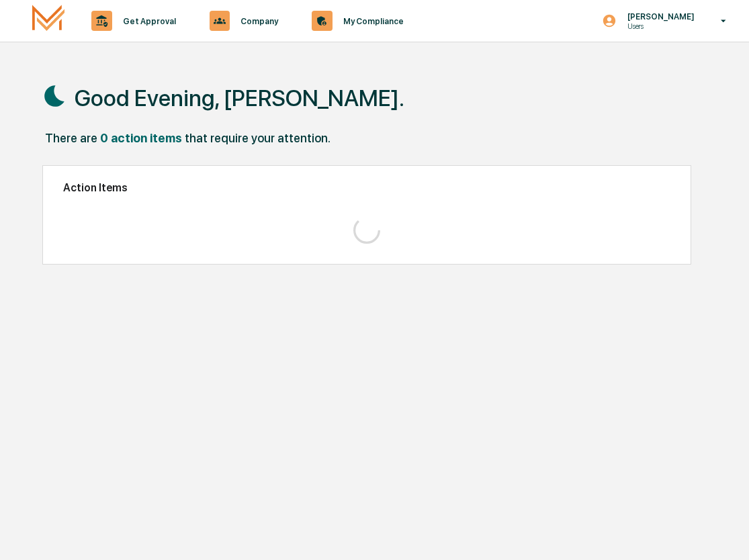 Image resolution: width=749 pixels, height=560 pixels. What do you see at coordinates (257, 137) in the screenshot?
I see `div: that require your attention.` at bounding box center [257, 137].